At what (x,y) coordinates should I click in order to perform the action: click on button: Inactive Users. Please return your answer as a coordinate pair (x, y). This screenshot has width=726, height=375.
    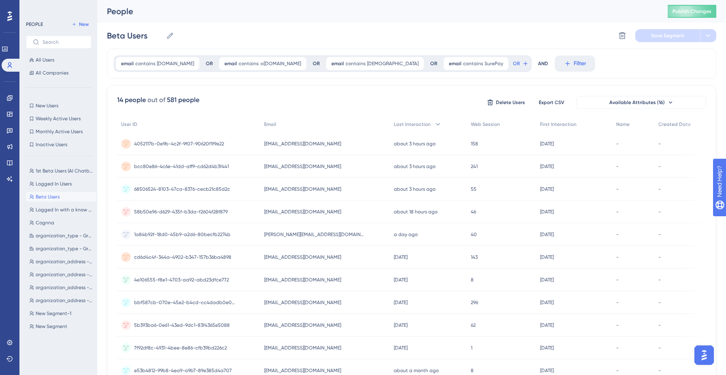
    Looking at the image, I should click on (59, 145).